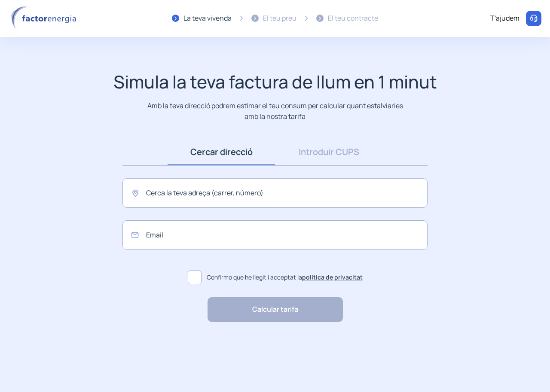  Describe the element at coordinates (275, 111) in the screenshot. I see `p: Amb la teva direcció podrem estimar el teu consum per calcular quant estalviaries amb la nostra t...` at that location.